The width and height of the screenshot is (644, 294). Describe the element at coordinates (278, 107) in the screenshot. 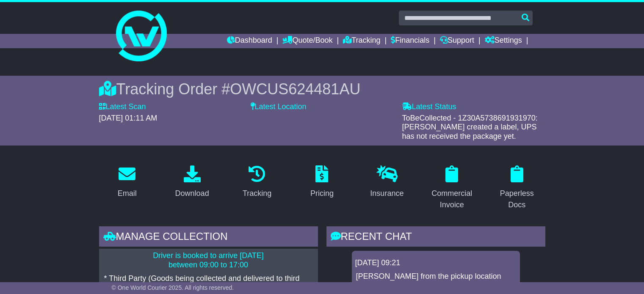

I see `label: Latest Location` at that location.